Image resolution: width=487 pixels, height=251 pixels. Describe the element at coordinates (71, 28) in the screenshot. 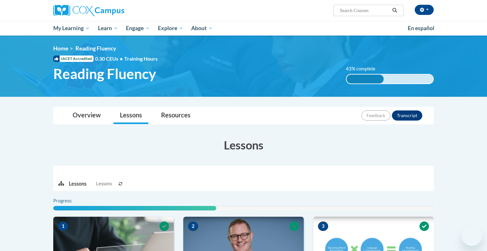

I see `span: My Learning` at that location.